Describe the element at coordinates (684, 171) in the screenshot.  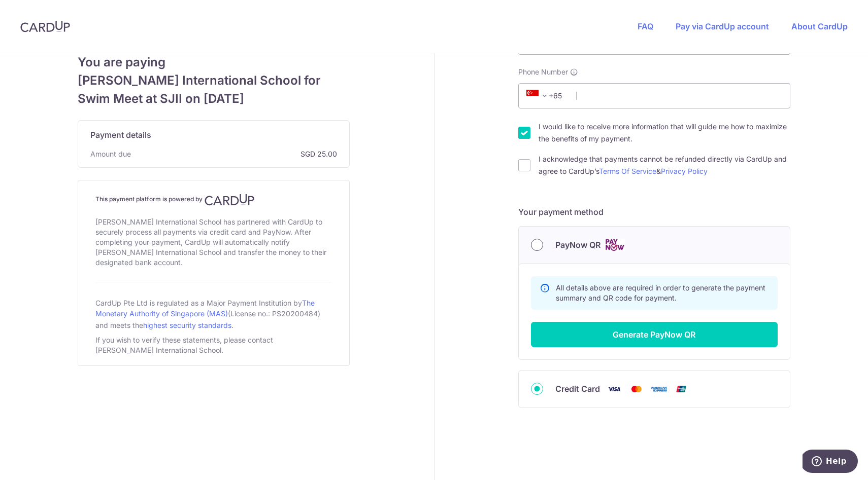
I see `a: Privacy Policy` at that location.